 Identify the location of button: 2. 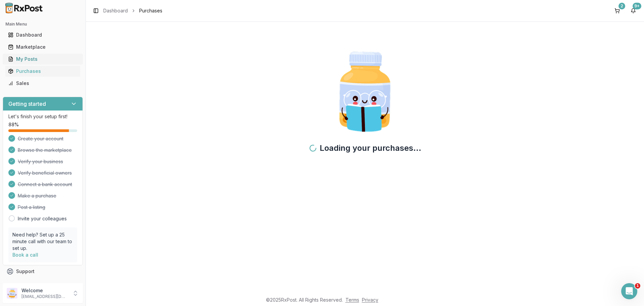
(617, 11).